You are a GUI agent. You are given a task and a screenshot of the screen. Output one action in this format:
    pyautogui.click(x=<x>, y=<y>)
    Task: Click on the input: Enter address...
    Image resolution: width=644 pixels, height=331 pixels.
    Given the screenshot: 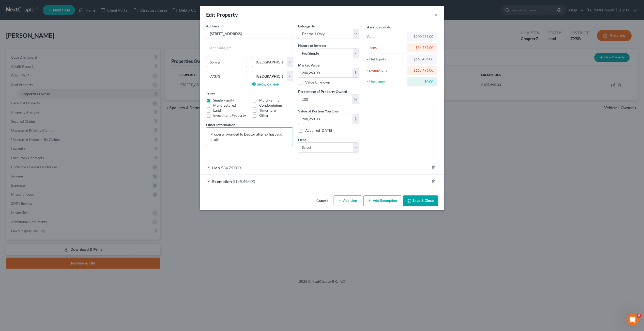 What is the action you would take?
    pyautogui.click(x=249, y=34)
    